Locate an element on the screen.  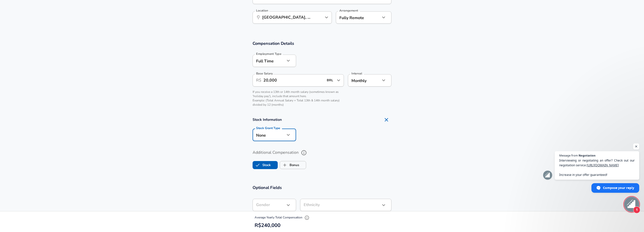
button: help is located at coordinates (304, 153).